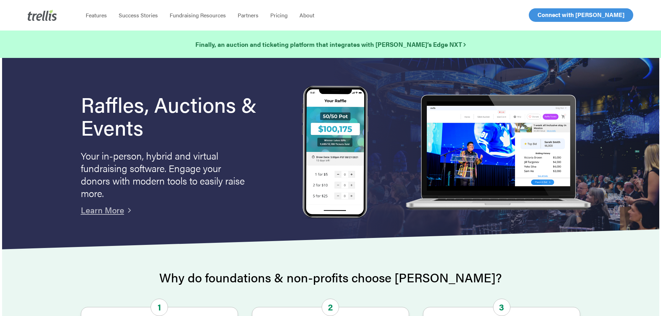 Image resolution: width=661 pixels, height=316 pixels. What do you see at coordinates (279, 15) in the screenshot?
I see `a: Pricing` at bounding box center [279, 15].